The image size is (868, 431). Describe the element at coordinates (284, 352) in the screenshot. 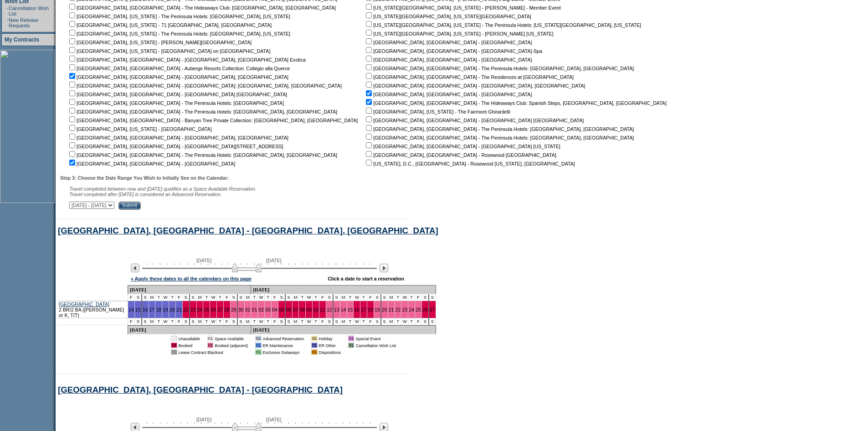

I see `td: Exclusive Getaways` at that location.